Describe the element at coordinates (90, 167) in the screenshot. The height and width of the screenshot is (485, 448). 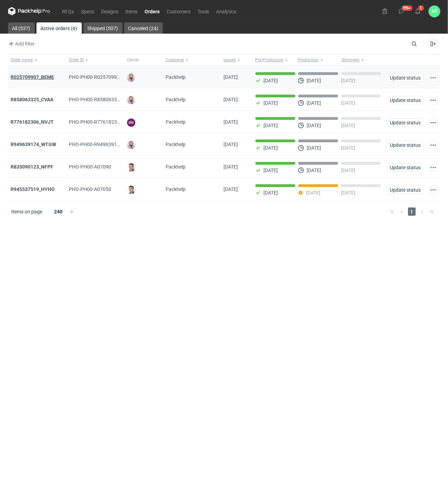
I see `span: PHO-PH00-A07090` at that location.